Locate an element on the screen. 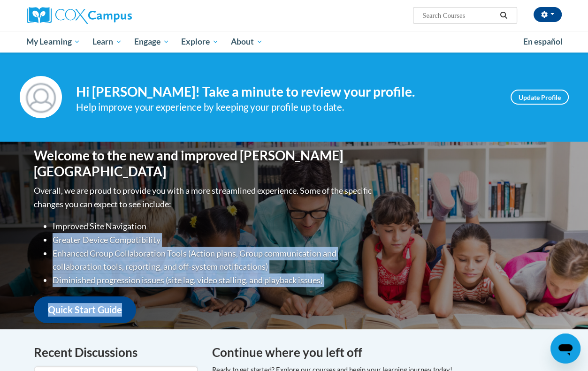  a: Engage is located at coordinates (152, 42).